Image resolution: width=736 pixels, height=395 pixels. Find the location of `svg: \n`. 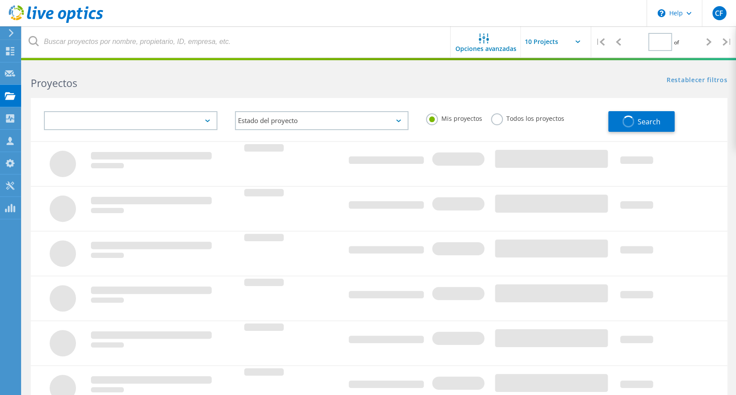

svg: \n is located at coordinates (662, 13).